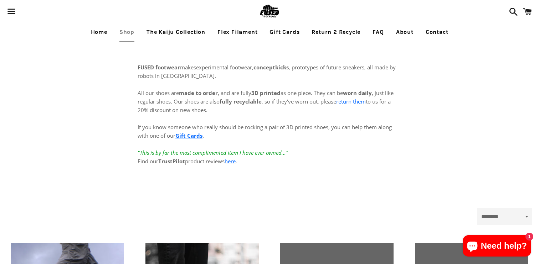 The image size is (539, 264). What do you see at coordinates (269, 123) in the screenshot?
I see `p: All our shoes are , and are fully as one piece. They can be , just like regular shoes. Our shoes ...` at bounding box center [269, 123].